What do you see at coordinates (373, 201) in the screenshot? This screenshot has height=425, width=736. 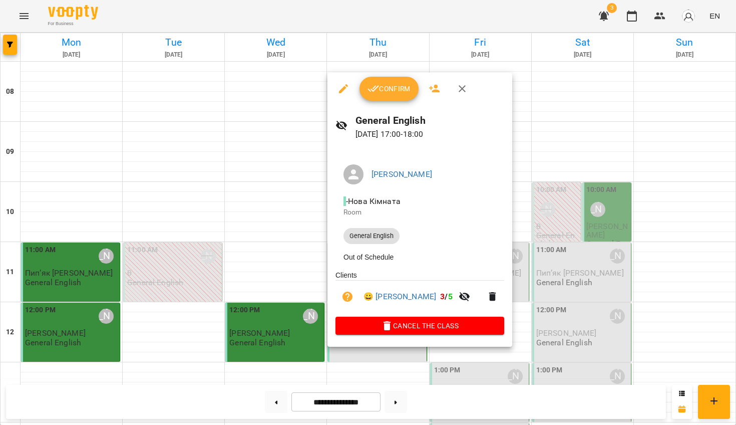 I see `span: - Нова Кімната` at bounding box center [373, 201].